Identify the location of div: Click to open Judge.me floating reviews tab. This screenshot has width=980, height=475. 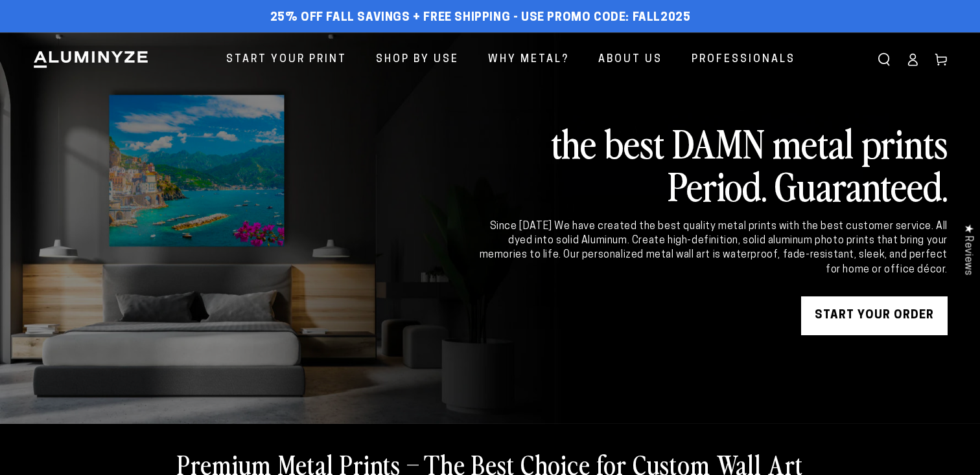
(967, 249).